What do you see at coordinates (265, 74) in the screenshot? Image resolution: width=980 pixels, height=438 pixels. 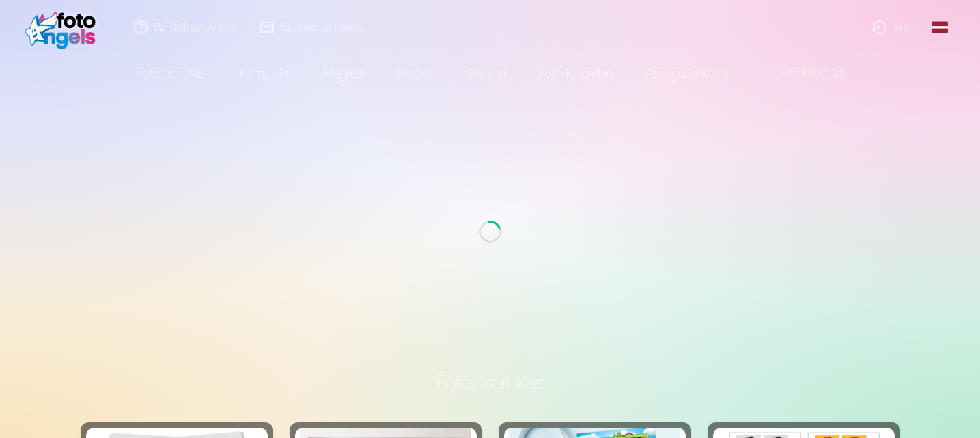 I see `a: Komplekti` at bounding box center [265, 74].